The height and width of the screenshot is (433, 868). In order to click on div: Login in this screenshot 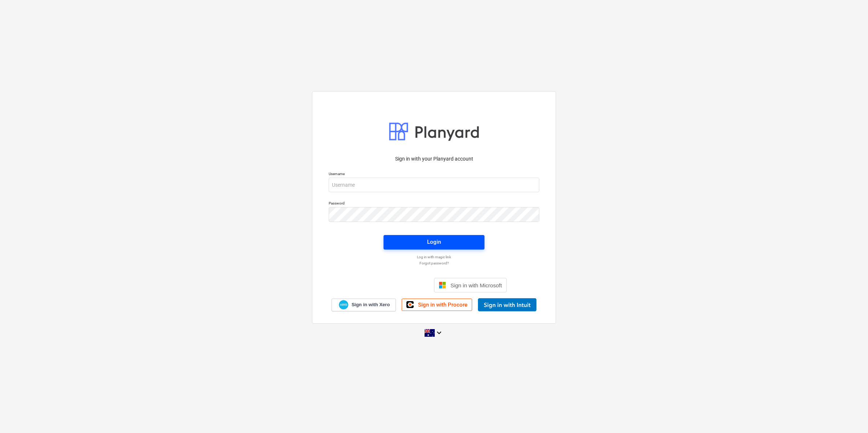, I will do `click(434, 242)`.